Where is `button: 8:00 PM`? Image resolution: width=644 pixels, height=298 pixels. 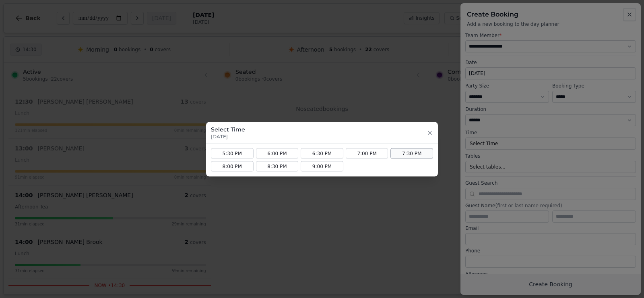 button: 8:00 PM is located at coordinates (232, 166).